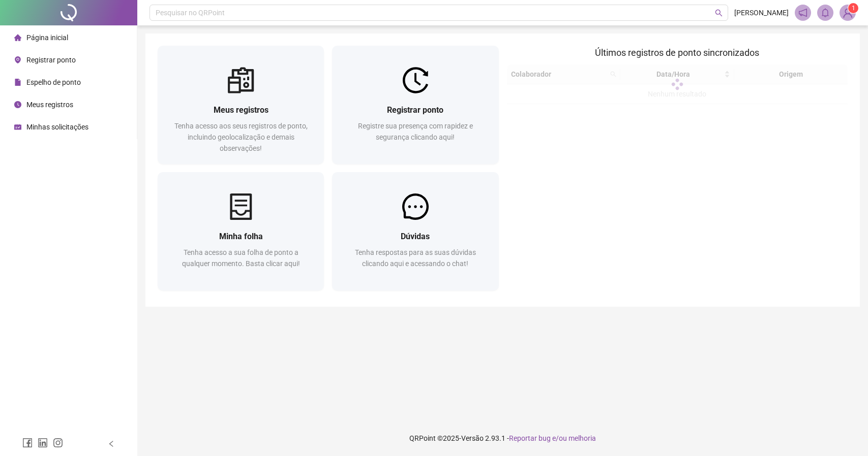  I want to click on span: Últimos registros de ponto sincronizados, so click(677, 52).